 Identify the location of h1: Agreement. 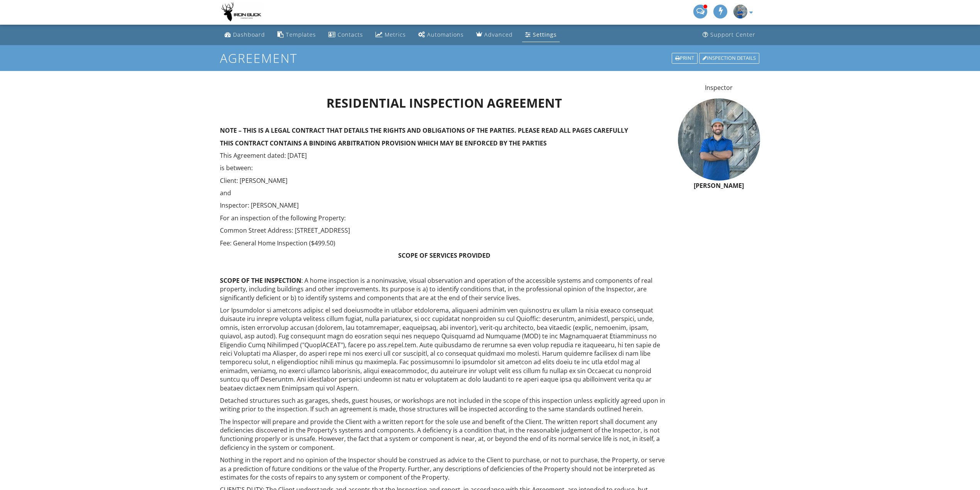
(490, 58).